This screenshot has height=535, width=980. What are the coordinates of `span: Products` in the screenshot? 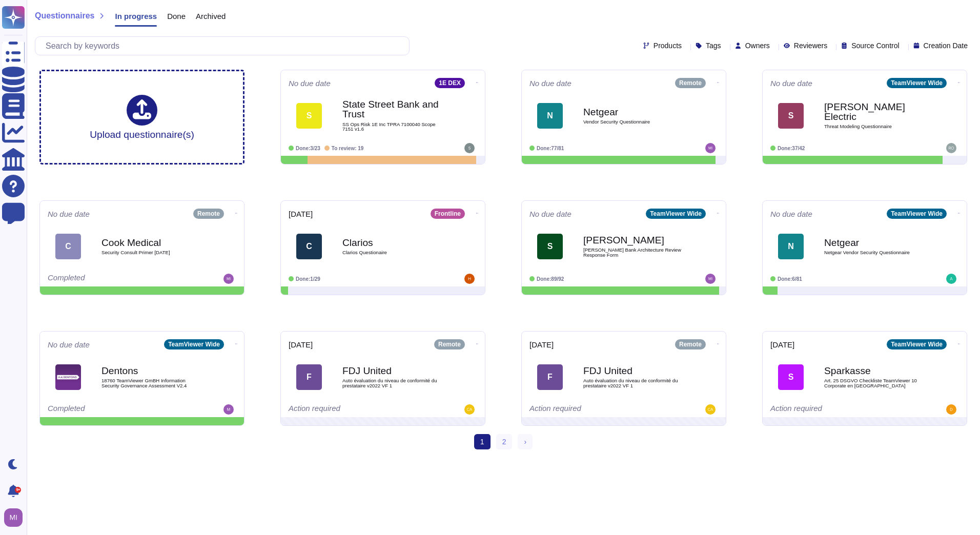 It's located at (667, 46).